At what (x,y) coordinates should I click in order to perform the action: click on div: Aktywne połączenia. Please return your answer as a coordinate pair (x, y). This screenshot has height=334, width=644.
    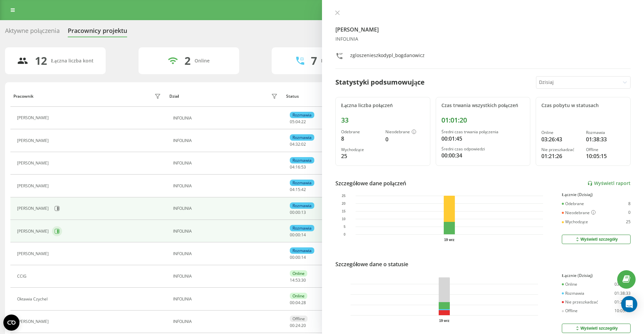
    Looking at the image, I should click on (32, 32).